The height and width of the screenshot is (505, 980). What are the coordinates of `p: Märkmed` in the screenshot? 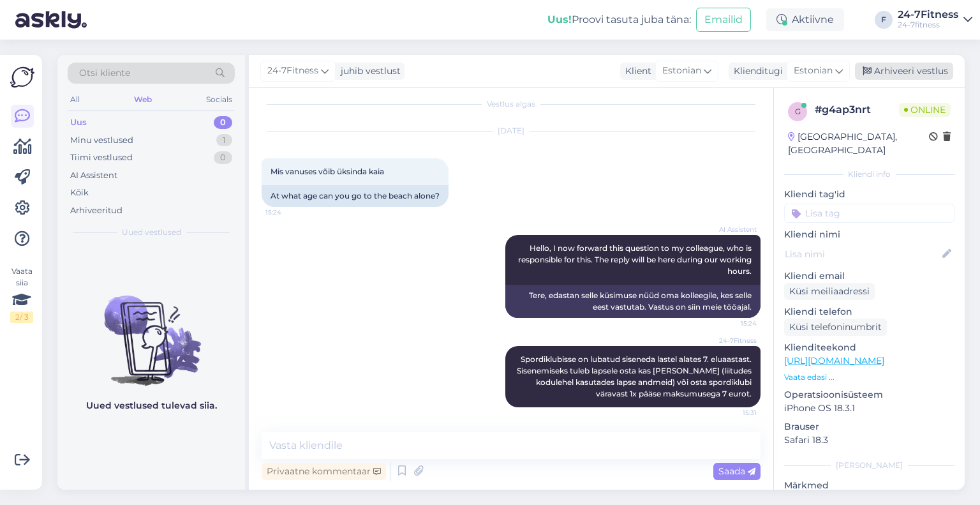 It's located at (869, 485).